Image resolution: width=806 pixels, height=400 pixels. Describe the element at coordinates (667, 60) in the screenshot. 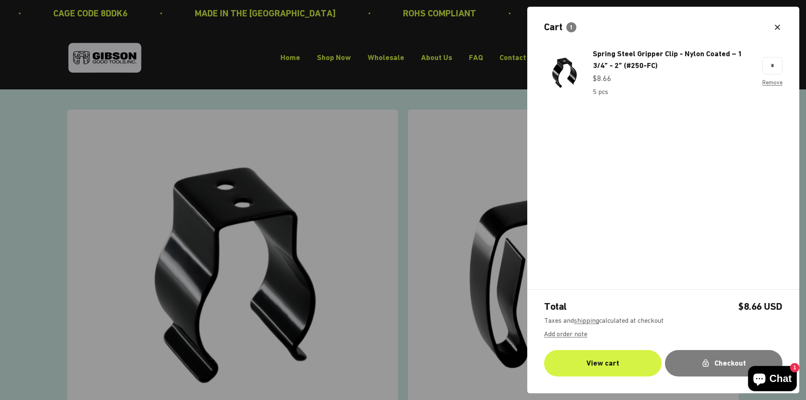

I see `span: Spring Steel Gripper Clip - Nylon Coated – 1 3/4” - 2” (#250-FC)` at that location.